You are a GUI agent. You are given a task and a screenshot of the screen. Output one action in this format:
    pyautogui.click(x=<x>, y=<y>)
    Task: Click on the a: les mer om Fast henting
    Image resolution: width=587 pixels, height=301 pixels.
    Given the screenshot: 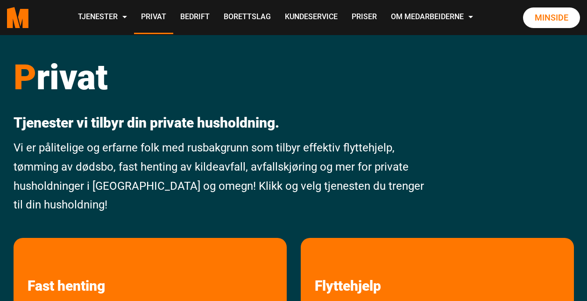 What is the action you would take?
    pyautogui.click(x=66, y=266)
    